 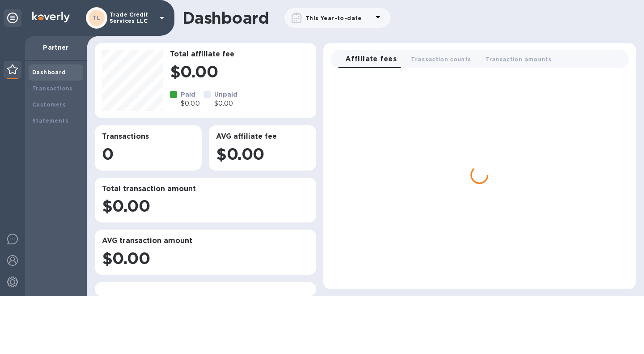 What do you see at coordinates (262, 136) in the screenshot?
I see `h3: AVG affiliate fee` at bounding box center [262, 136].